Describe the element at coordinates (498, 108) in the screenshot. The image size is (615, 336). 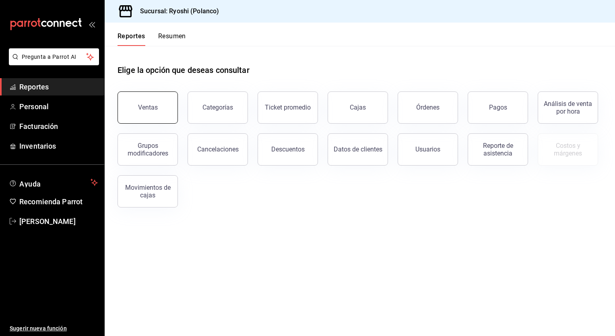
I see `button: Pagos` at that location.